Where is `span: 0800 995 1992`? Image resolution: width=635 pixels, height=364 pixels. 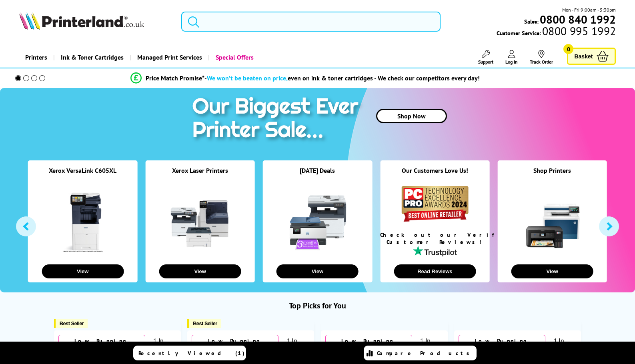 span: 0800 995 1992 is located at coordinates (578, 31).